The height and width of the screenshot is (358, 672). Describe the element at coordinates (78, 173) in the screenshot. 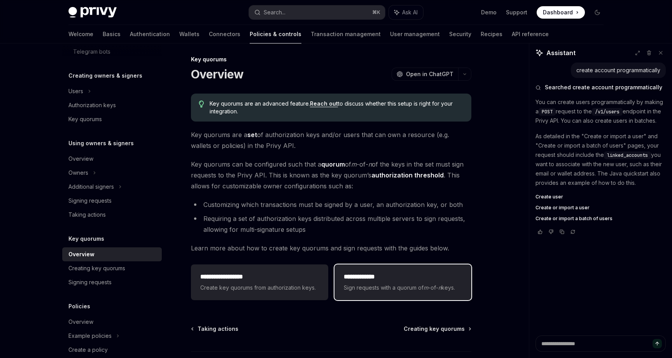

I see `div: Owners` at that location.